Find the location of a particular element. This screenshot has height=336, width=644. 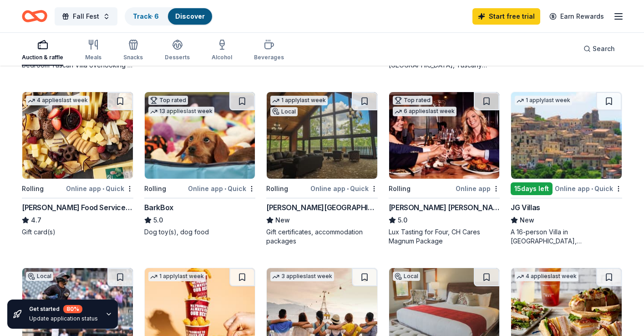

button: Snacks is located at coordinates (133, 51).